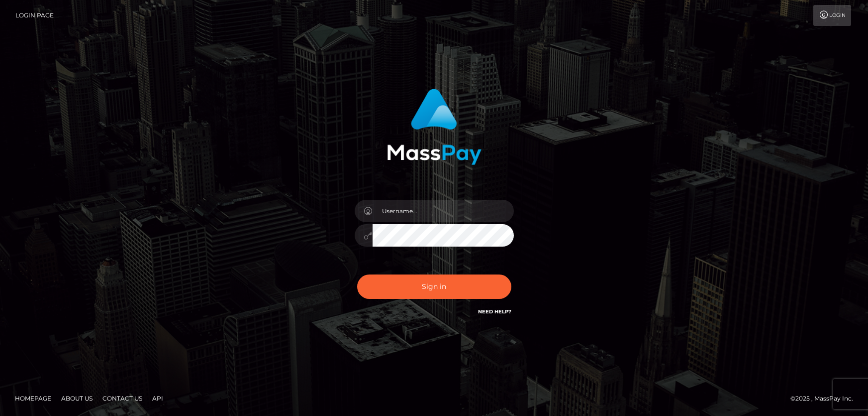  What do you see at coordinates (435, 286) in the screenshot?
I see `button: Sign in` at bounding box center [435, 286].